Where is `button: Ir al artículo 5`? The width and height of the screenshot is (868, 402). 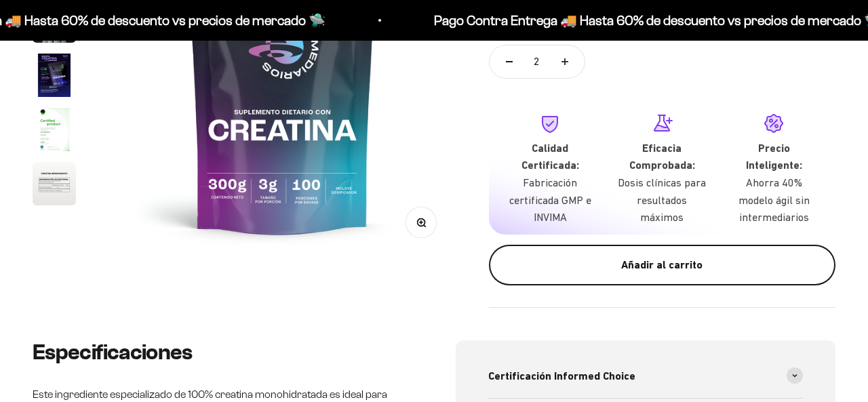
button: Ir al artículo 5 is located at coordinates (54, 131).